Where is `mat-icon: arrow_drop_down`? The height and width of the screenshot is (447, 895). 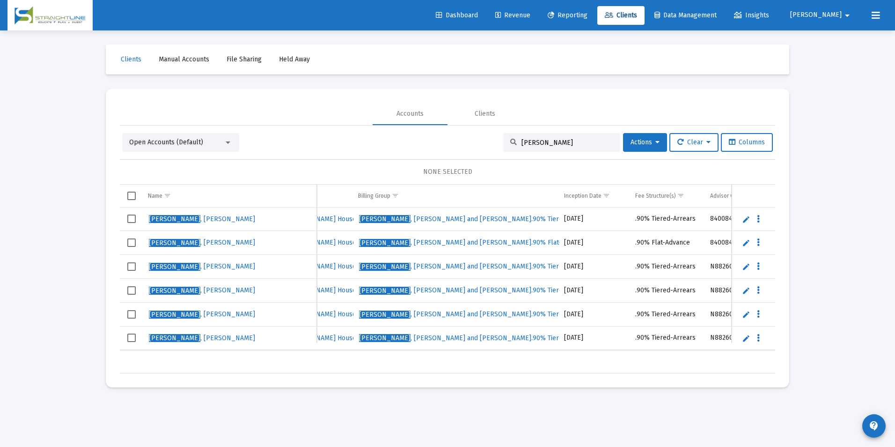 mat-icon: arrow_drop_down is located at coordinates (847, 15).